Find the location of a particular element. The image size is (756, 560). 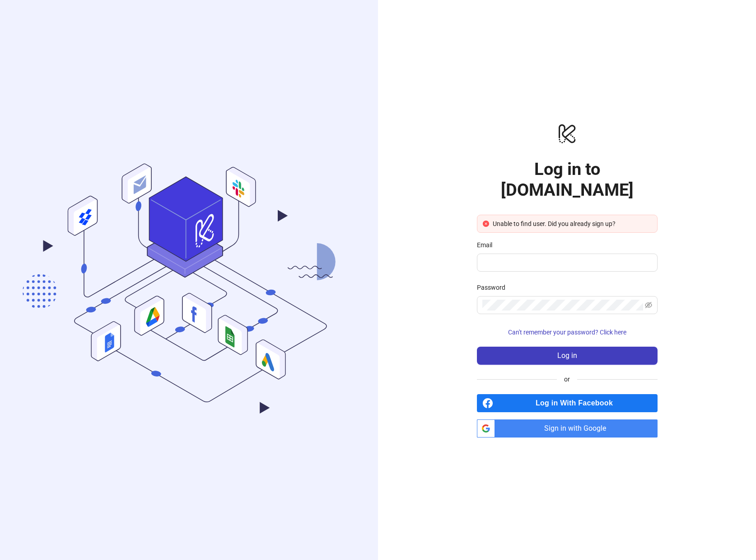

label: Password is located at coordinates (494, 288).